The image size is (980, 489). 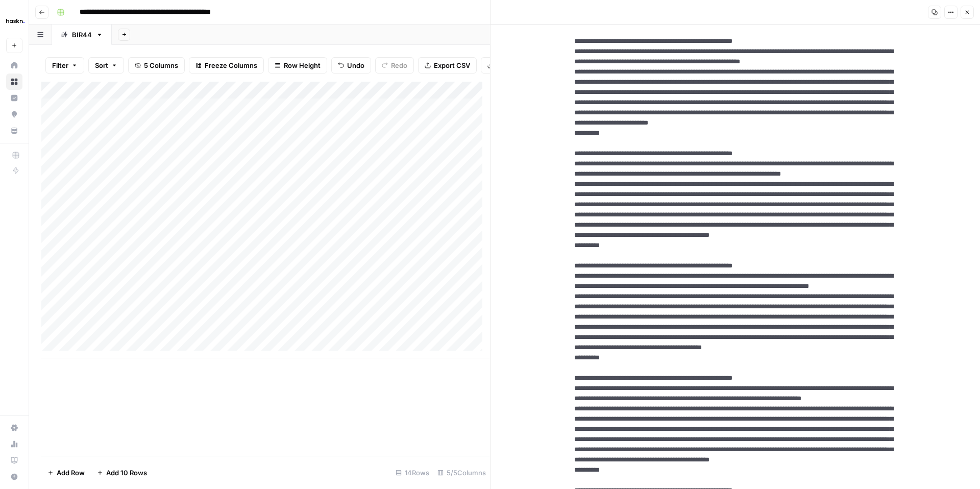 What do you see at coordinates (14, 130) in the screenshot?
I see `a: Your Data` at bounding box center [14, 130].